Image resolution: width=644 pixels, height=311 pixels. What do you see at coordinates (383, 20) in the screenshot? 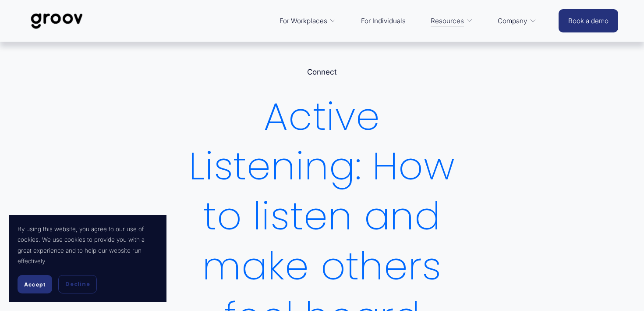
I see `a: For Individuals` at bounding box center [383, 20].